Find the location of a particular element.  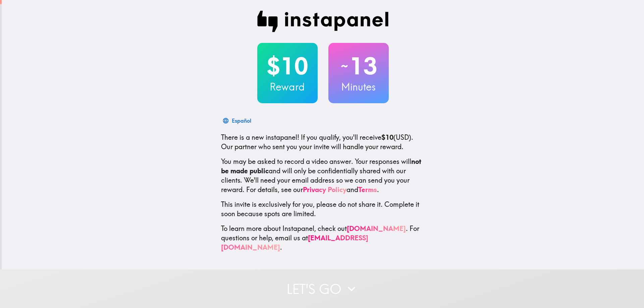

a: Terms is located at coordinates (368, 189).